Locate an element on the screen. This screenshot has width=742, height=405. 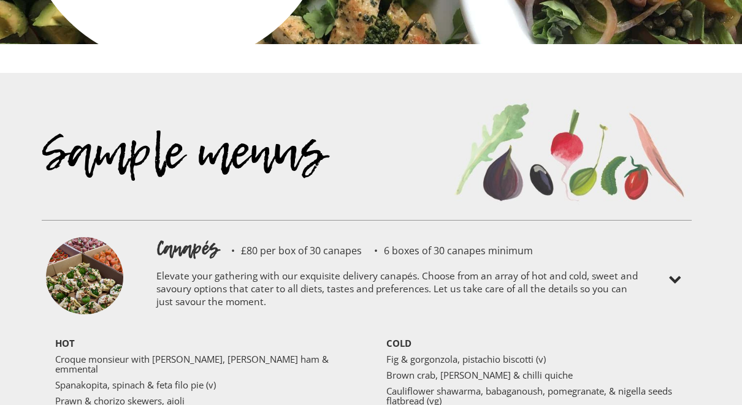
p: 6 boxes of 30 canapes minimum is located at coordinates (447, 251).